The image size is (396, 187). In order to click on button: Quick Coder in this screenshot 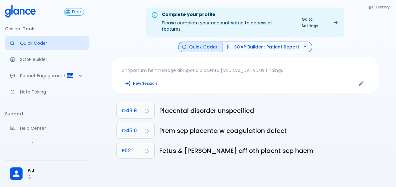, I will do `click(200, 47)`.